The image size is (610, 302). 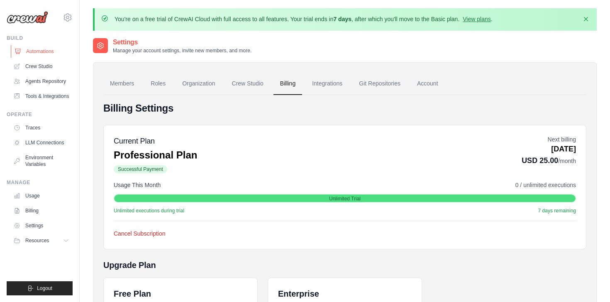 What do you see at coordinates (303, 19) in the screenshot?
I see `p: You're on a free trial of CrewAI Cloud with full access to all features. Your trial ends in , aft...` at bounding box center [303, 19].